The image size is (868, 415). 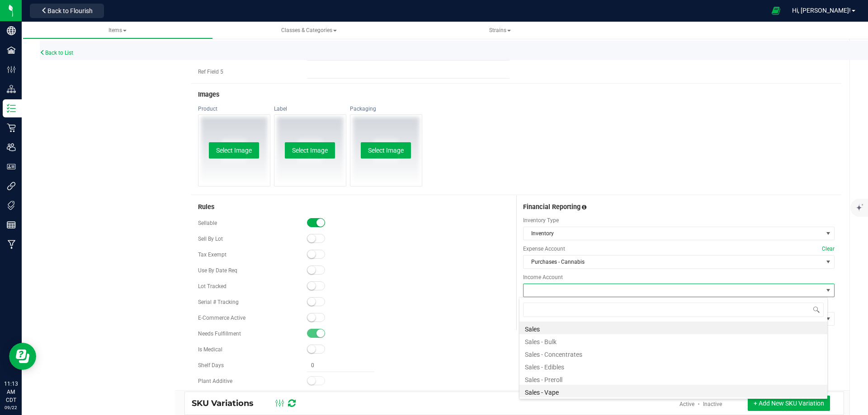 What do you see at coordinates (341, 365) in the screenshot?
I see `input: 0` at bounding box center [341, 365].